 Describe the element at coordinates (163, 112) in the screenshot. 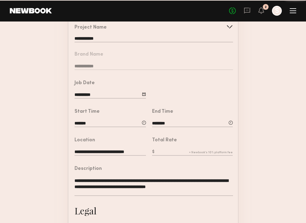

I see `div: End Time` at that location.